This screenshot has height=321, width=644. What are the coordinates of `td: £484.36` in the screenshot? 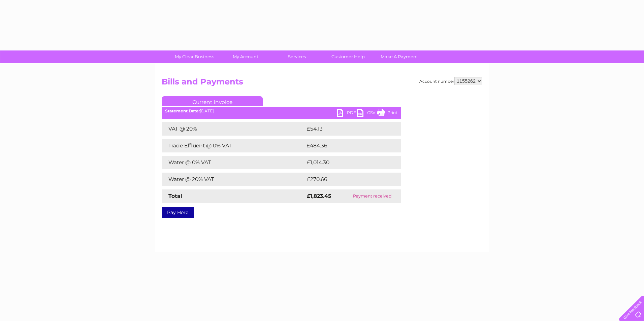 It's located at (347, 145).